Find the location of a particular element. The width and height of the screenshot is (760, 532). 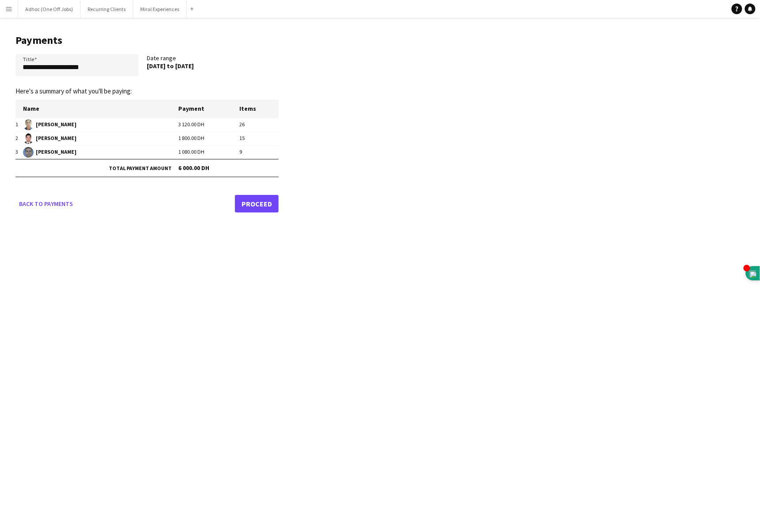

td: 2 is located at coordinates (19, 138).